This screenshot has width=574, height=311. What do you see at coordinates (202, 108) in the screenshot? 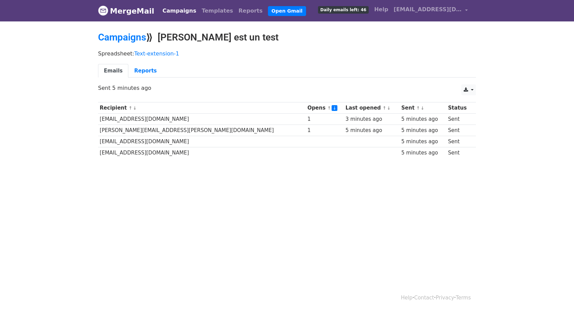
I see `th: Recipient` at bounding box center [202, 108].